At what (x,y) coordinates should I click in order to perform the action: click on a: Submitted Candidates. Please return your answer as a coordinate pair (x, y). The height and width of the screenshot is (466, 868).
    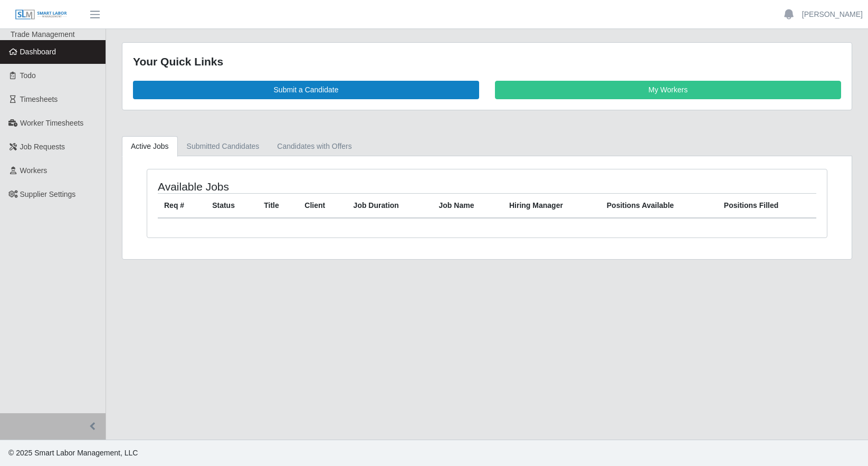
    Looking at the image, I should click on (223, 146).